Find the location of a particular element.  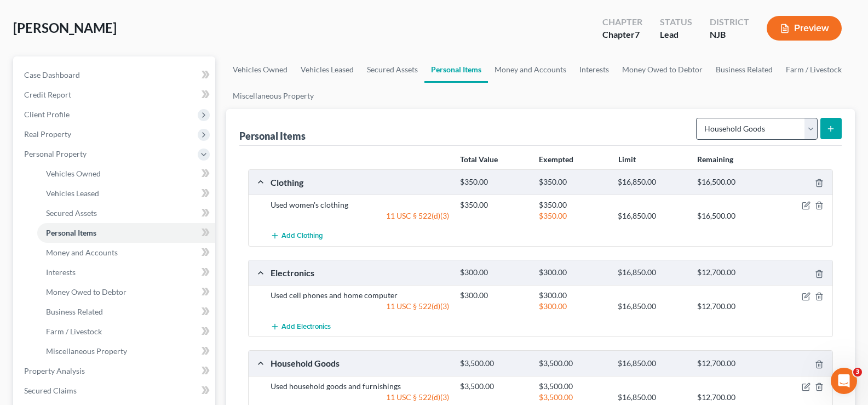

span: 3 is located at coordinates (858, 371).